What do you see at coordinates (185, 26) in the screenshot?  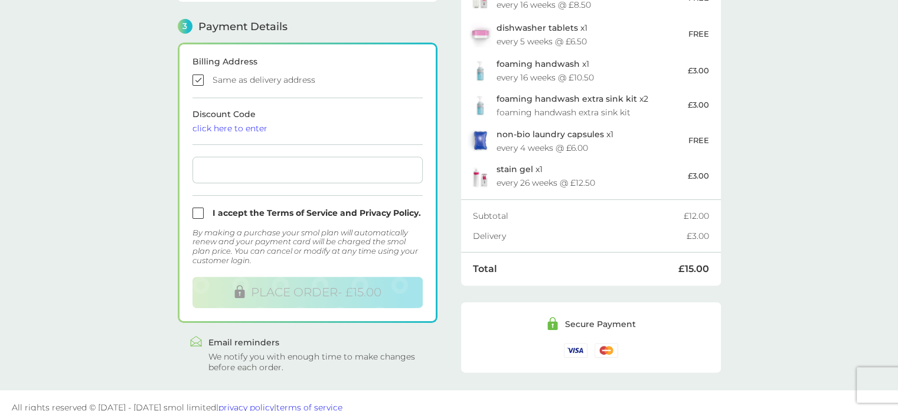 I see `span: 3` at bounding box center [185, 26].